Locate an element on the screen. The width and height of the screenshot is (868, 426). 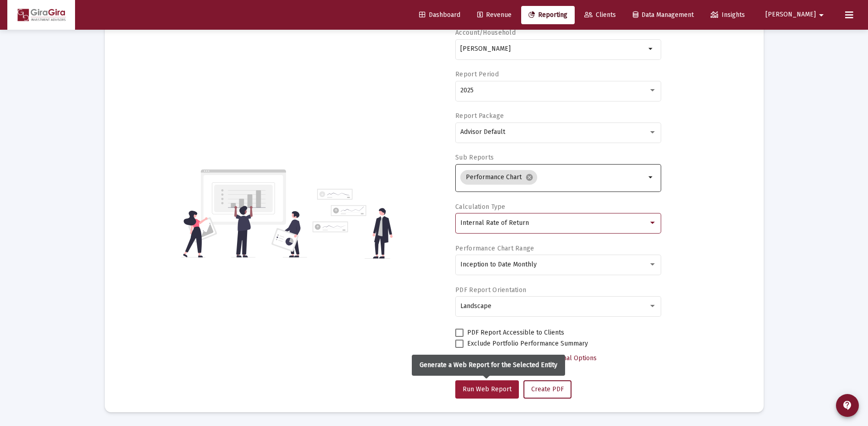
span: Additional Options is located at coordinates (569, 358).